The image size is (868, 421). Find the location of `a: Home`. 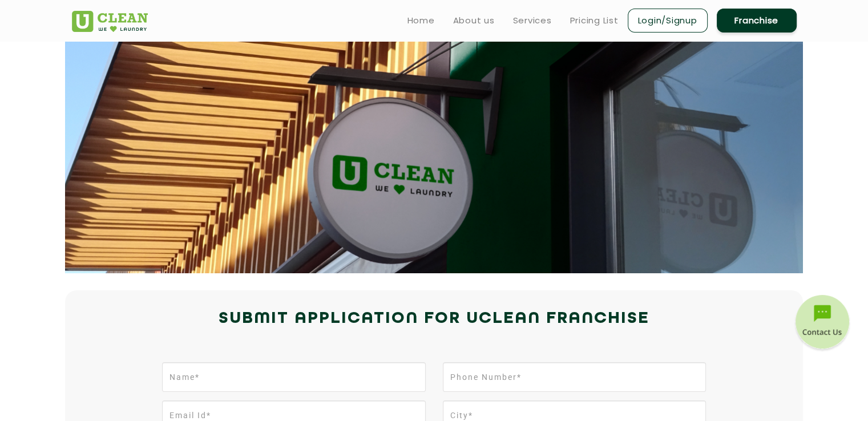

a: Home is located at coordinates (421, 21).